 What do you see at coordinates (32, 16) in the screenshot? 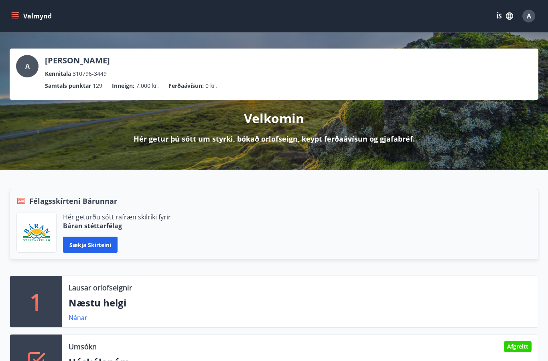
I see `button: menu` at bounding box center [32, 16].